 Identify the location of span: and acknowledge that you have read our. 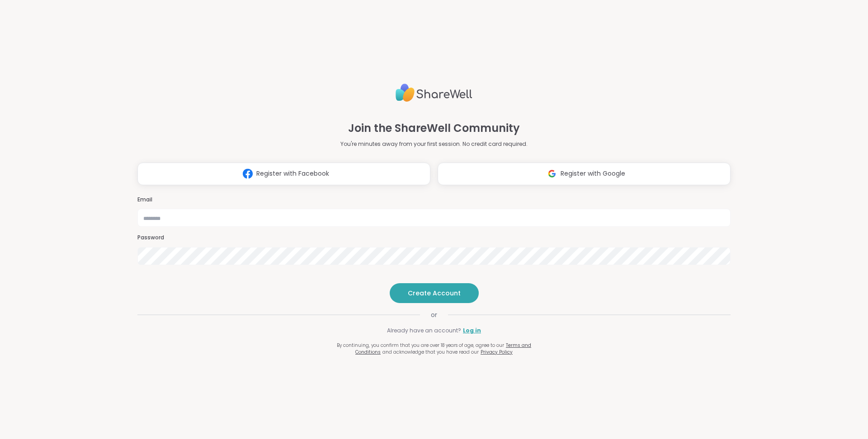
(431, 352).